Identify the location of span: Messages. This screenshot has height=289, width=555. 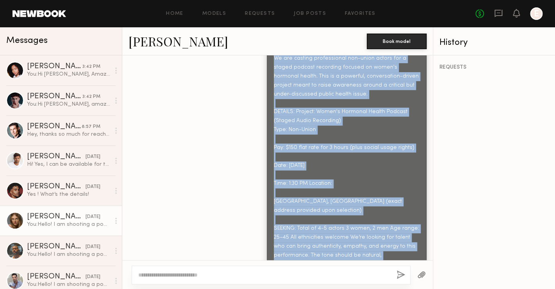
(27, 41).